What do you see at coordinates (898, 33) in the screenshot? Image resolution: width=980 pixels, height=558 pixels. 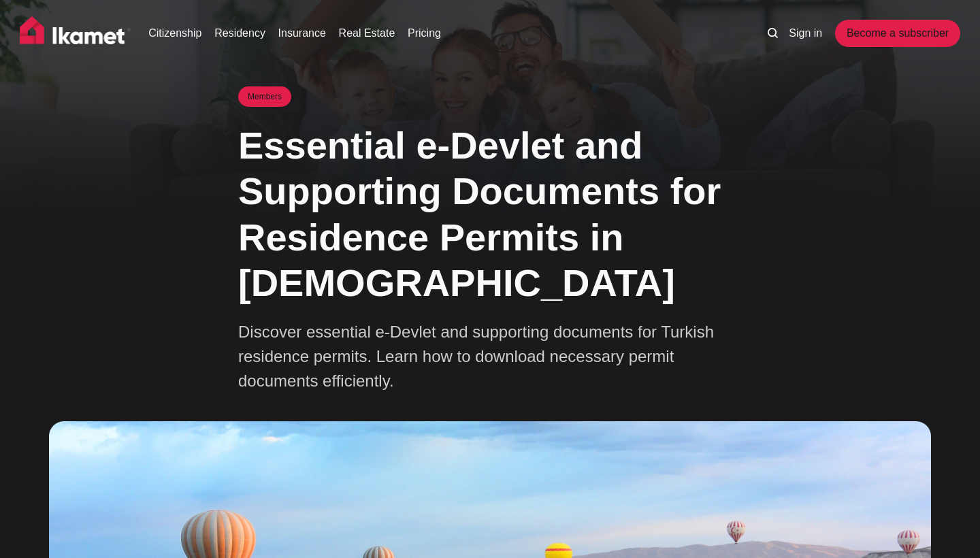 I see `a: Become a subscriber` at bounding box center [898, 33].